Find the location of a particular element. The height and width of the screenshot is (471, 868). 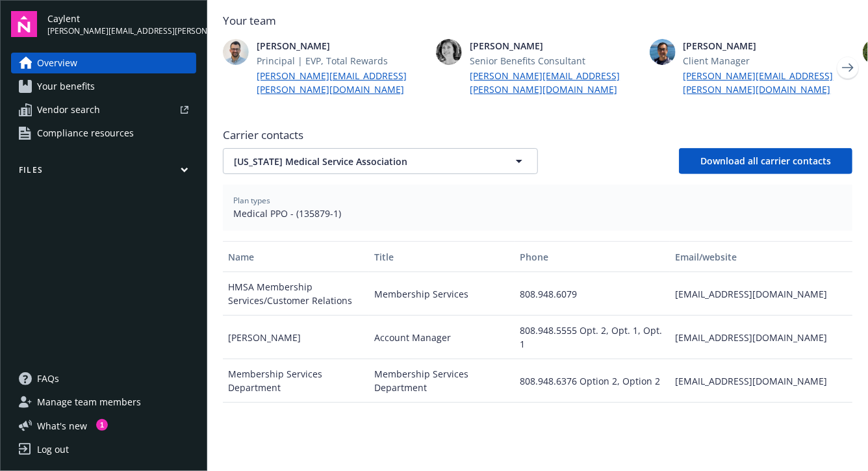

span: Your team is located at coordinates (537, 20).